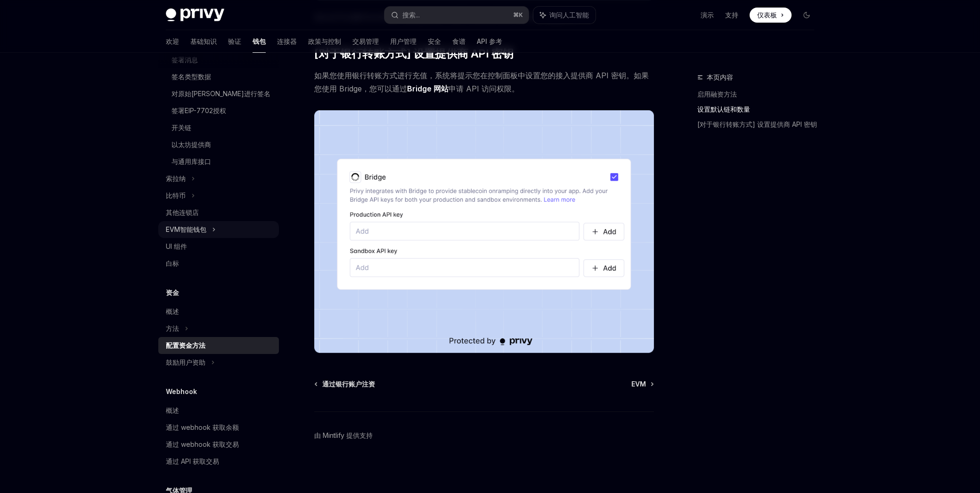 The width and height of the screenshot is (980, 493). What do you see at coordinates (219, 127) in the screenshot?
I see `a: 开关链` at bounding box center [219, 127].